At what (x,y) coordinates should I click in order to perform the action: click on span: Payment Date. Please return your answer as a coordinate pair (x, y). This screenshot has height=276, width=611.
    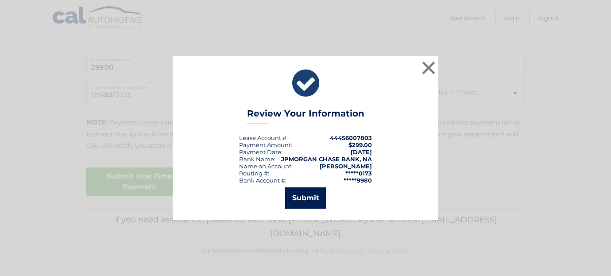
    Looking at the image, I should click on (260, 152).